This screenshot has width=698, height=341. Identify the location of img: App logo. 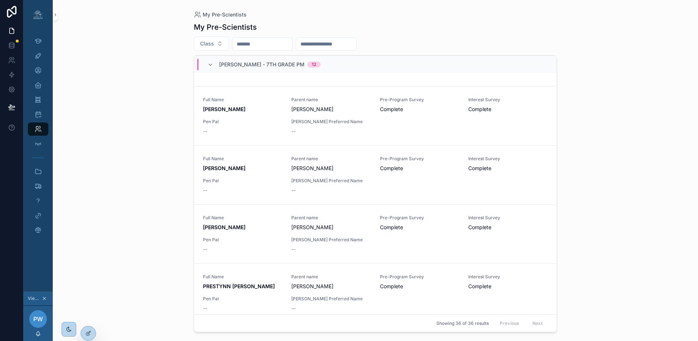
(38, 15).